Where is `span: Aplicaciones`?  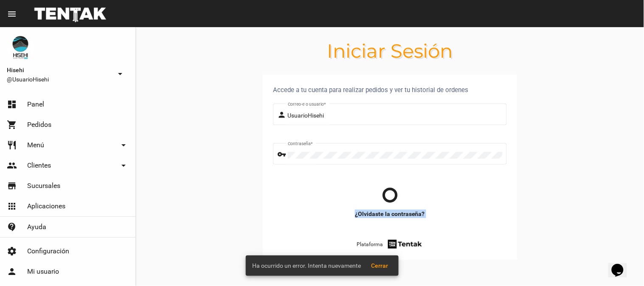
span: Aplicaciones is located at coordinates (46, 206).